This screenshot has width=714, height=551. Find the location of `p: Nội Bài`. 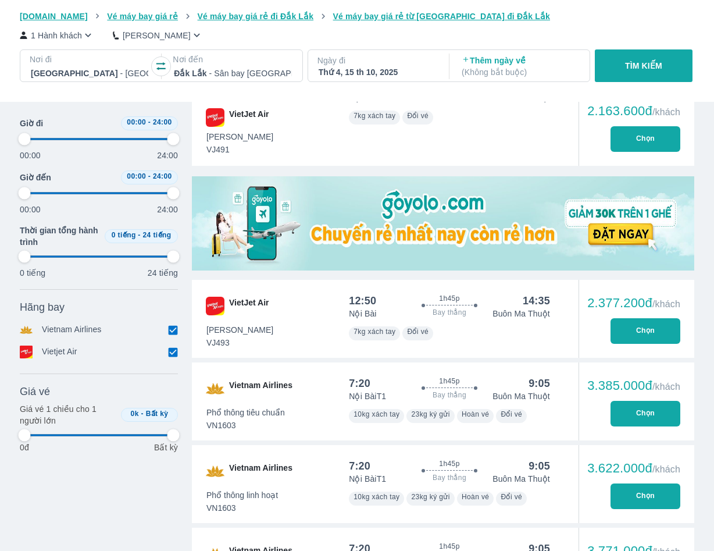

p: Nội Bài is located at coordinates (362, 314).